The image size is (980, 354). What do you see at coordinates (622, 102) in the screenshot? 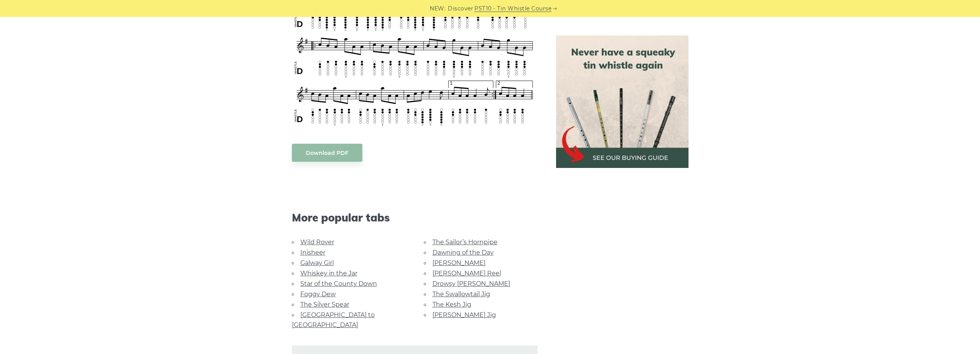
I see `img: tin whistle buying guide` at bounding box center [622, 102].